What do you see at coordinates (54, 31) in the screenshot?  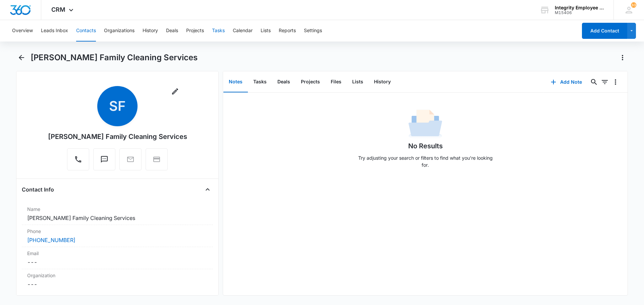 I see `button: Leads Inbox` at bounding box center [54, 31].